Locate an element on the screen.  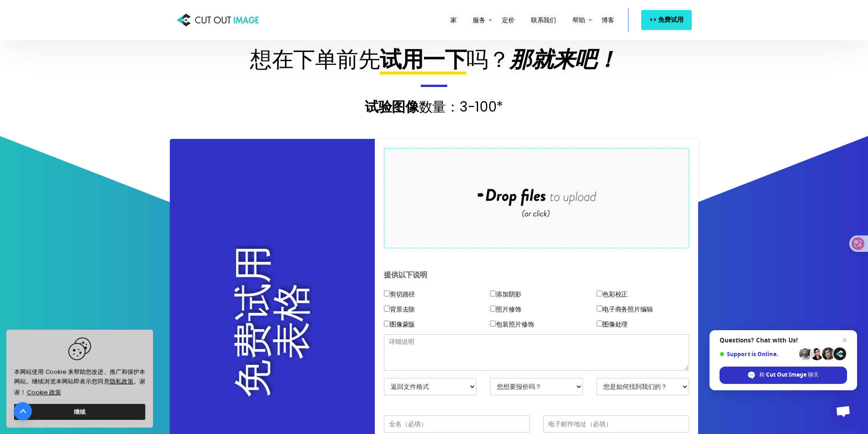
span: Support is Online. is located at coordinates (758, 354).